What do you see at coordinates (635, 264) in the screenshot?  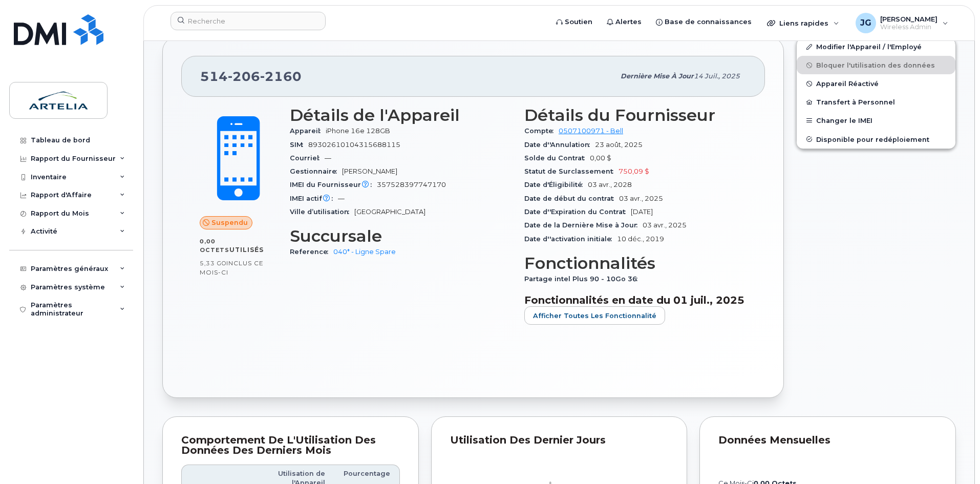 I see `h3: Fonctionnalités` at bounding box center [635, 264].